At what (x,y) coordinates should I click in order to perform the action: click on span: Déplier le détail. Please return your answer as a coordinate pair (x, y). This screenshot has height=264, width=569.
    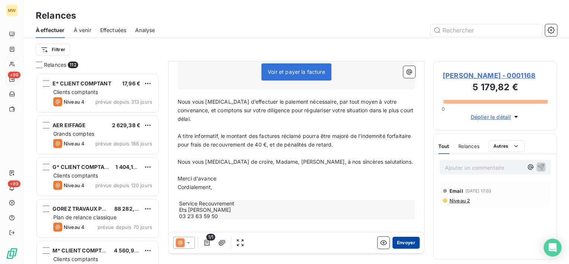
    Looking at the image, I should click on (491, 117).